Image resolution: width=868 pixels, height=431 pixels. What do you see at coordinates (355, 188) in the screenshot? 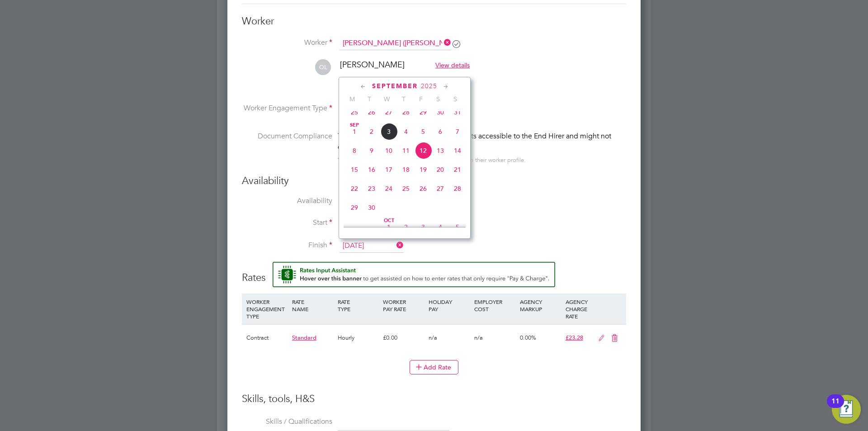
I see `span: 22` at bounding box center [355, 188].